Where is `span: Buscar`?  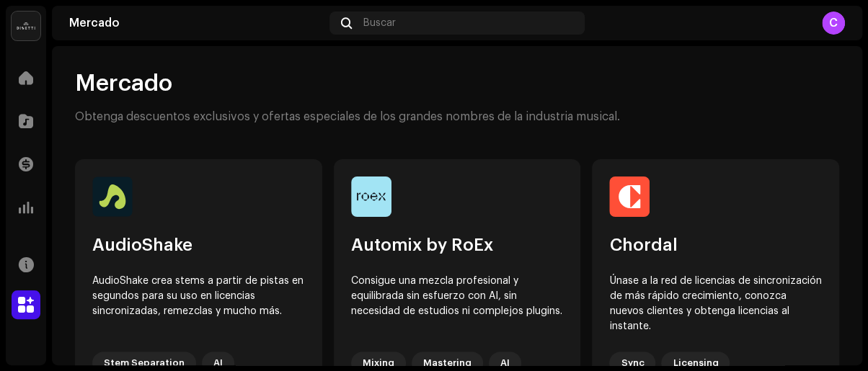
span: Buscar is located at coordinates (379, 23).